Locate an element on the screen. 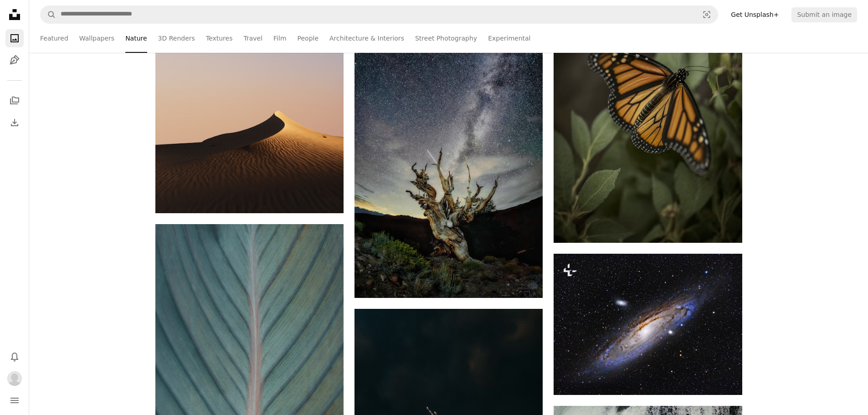 The width and height of the screenshot is (868, 415). a: 3D Renders is located at coordinates (176, 38).